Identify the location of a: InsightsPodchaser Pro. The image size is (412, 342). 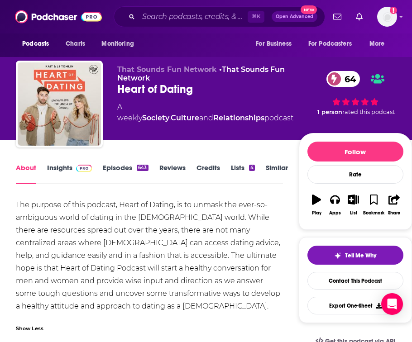
(69, 174).